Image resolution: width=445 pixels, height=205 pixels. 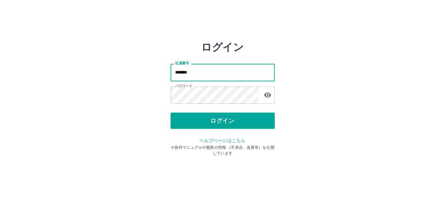 What do you see at coordinates (222, 150) in the screenshot?
I see `p: ※操作マニュアルや最新の情報 （不具合、改善等）を公開しています` at bounding box center [222, 150].